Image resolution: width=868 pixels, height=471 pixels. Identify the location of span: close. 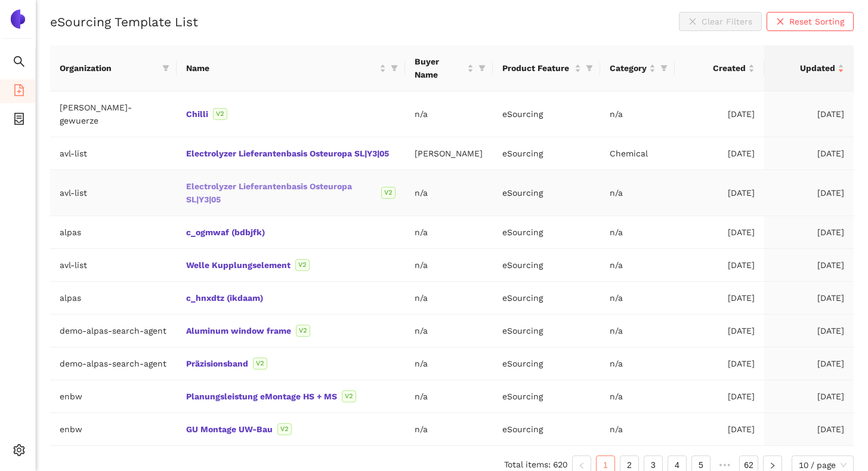
(780, 22).